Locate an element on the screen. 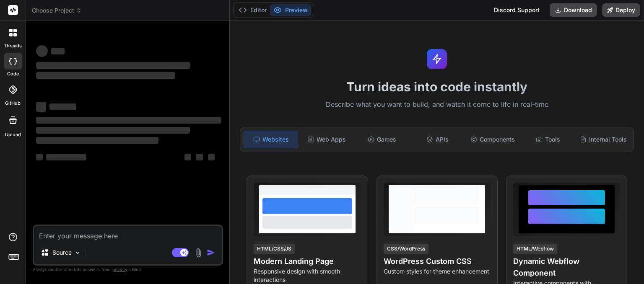  div: Components is located at coordinates (493, 139).